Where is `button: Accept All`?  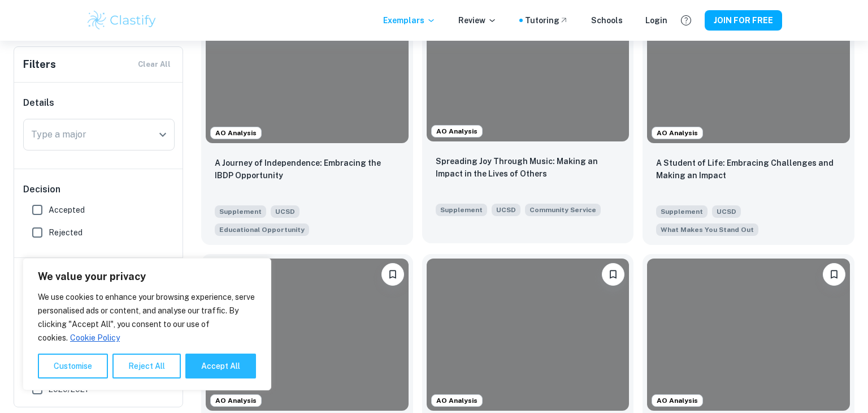 button: Accept All is located at coordinates (220, 366).